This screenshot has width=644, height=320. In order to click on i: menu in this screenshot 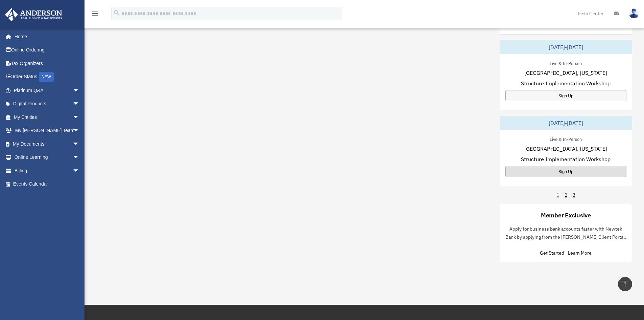, I will do `click(96, 14)`.